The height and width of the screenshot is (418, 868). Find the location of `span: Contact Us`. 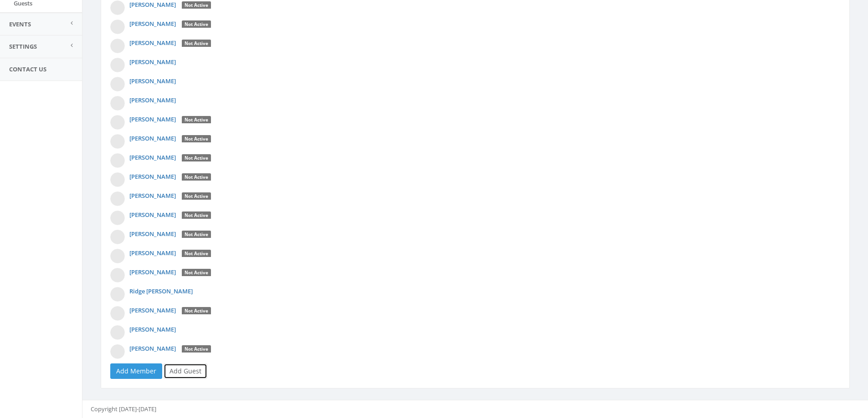

span: Contact Us is located at coordinates (27, 69).